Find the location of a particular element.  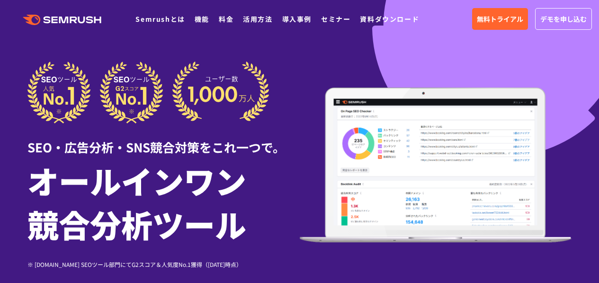

a: 機能 is located at coordinates (202, 19).